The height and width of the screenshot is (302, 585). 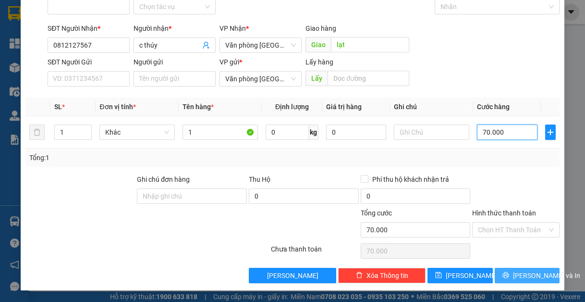 I want to click on div: SĐT Người Nhận, so click(x=88, y=28).